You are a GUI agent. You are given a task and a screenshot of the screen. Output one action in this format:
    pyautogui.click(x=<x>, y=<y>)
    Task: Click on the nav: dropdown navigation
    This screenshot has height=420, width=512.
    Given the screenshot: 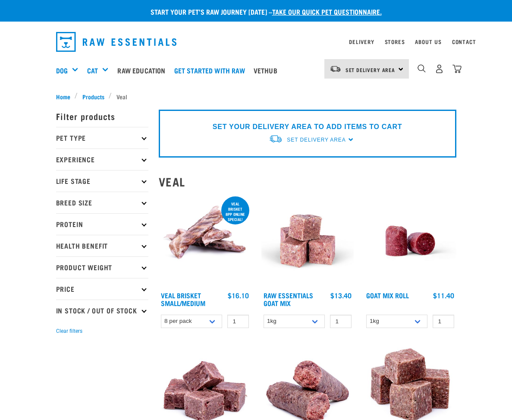 What is the action you would take?
    pyautogui.click(x=257, y=42)
    